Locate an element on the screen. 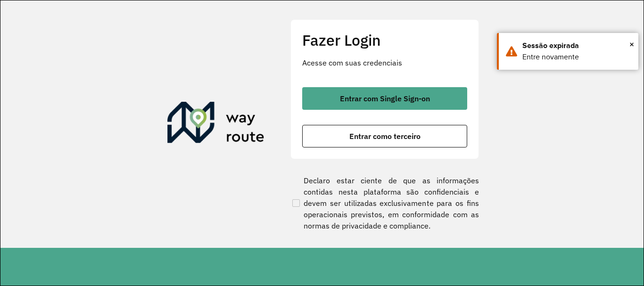  span: Entrar com Single Sign-on is located at coordinates (385, 98).